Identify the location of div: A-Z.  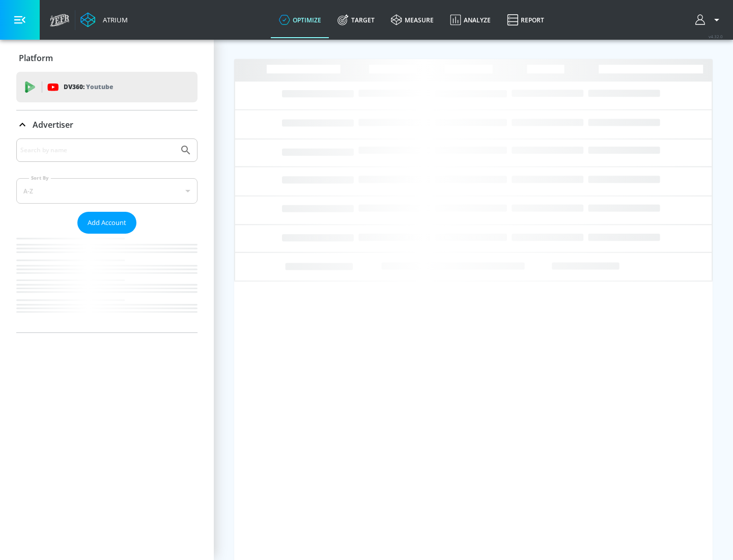
(107, 191).